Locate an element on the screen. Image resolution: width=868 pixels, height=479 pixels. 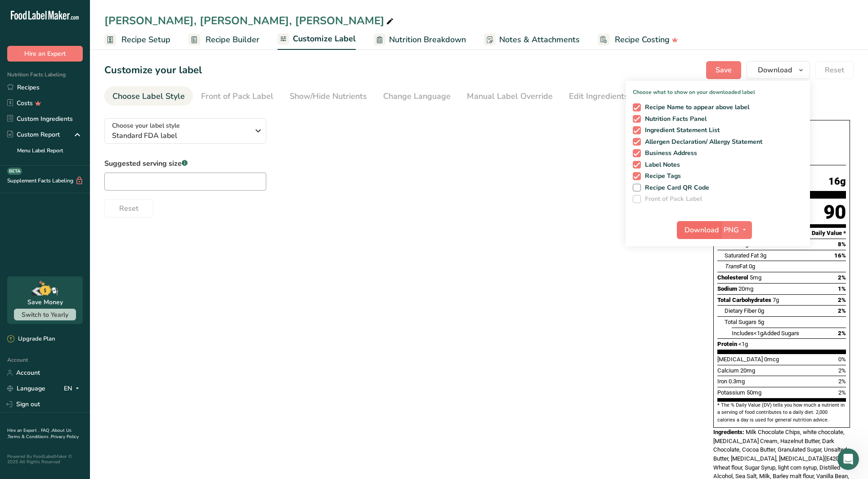
span: Recipe Card QR Code is located at coordinates (676, 188).